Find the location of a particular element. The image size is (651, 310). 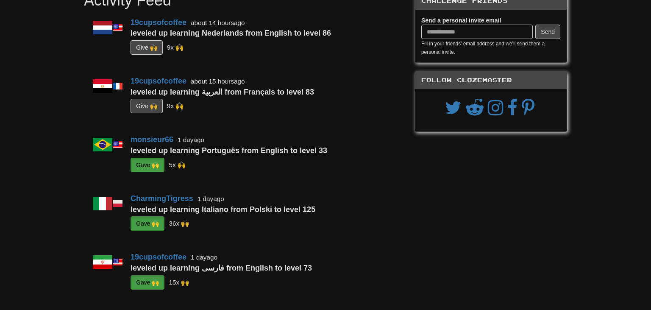

small: about 15 hours ago is located at coordinates (218, 81).